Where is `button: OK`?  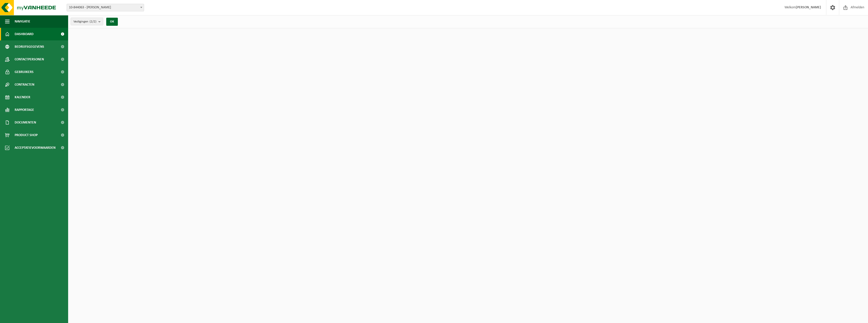 button: OK is located at coordinates (112, 22).